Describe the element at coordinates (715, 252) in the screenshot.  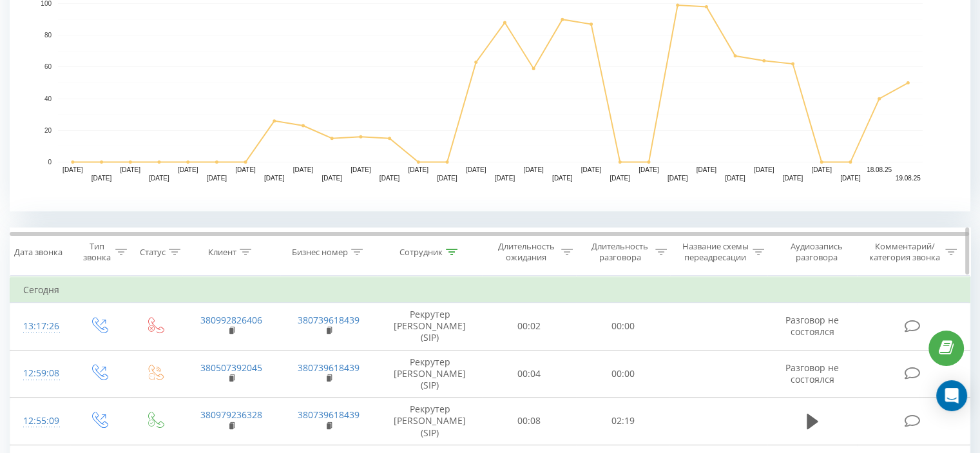
I see `div: Название схемы переадресации` at that location.